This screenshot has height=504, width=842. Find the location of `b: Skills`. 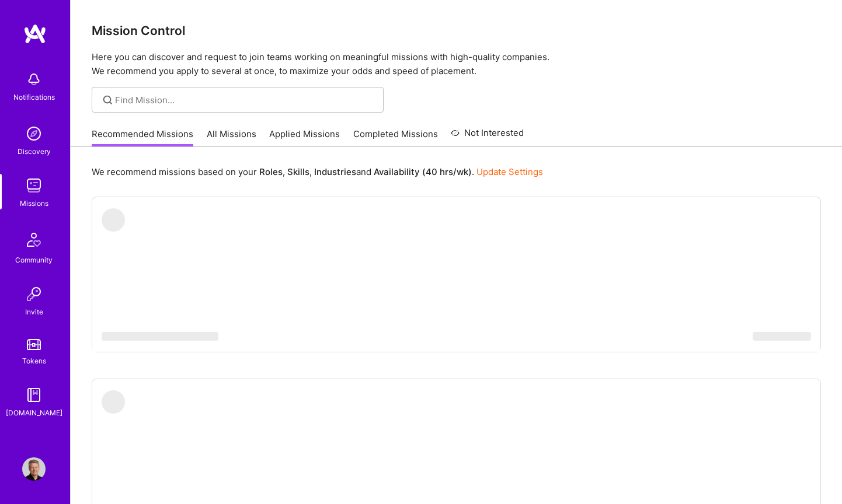

b: Skills is located at coordinates (298, 172).